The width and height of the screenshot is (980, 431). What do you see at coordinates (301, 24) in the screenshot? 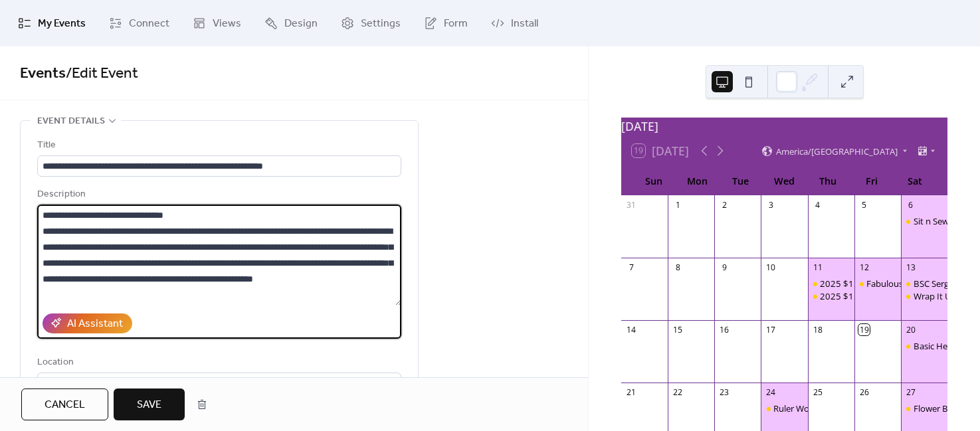
I see `span: Design` at bounding box center [301, 24].